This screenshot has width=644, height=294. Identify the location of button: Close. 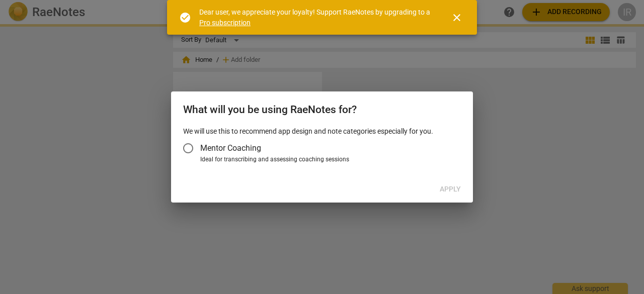
(457, 18).